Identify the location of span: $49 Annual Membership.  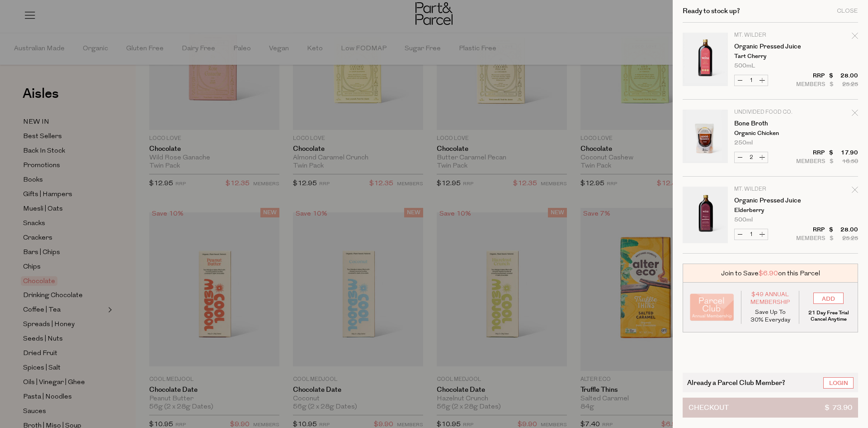
(771, 299).